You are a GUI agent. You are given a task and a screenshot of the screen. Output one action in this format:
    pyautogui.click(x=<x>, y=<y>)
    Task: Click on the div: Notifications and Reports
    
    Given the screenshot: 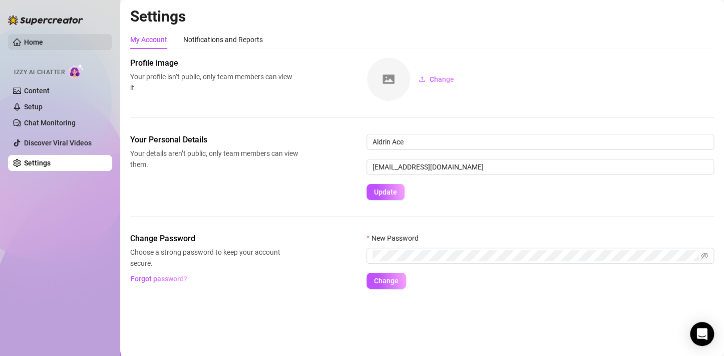 What is the action you would take?
    pyautogui.click(x=223, y=40)
    